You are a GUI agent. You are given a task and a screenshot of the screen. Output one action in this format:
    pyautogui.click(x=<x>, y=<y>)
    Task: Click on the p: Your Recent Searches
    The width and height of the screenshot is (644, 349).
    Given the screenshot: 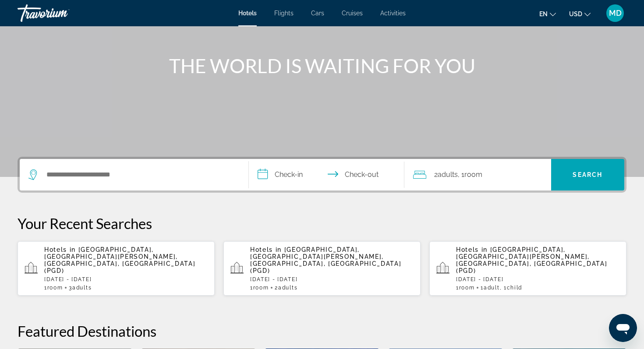 What is the action you would take?
    pyautogui.click(x=322, y=224)
    